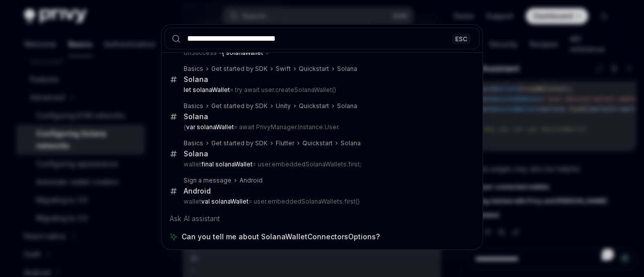  What do you see at coordinates (461, 38) in the screenshot?
I see `div: ESC` at bounding box center [461, 38].